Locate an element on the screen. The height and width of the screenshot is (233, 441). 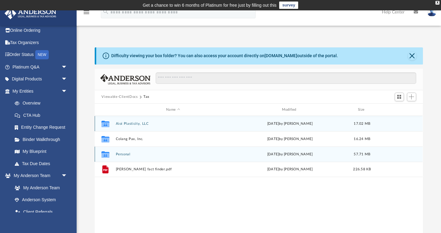
a: Binder Walkthrough is located at coordinates (43, 140).